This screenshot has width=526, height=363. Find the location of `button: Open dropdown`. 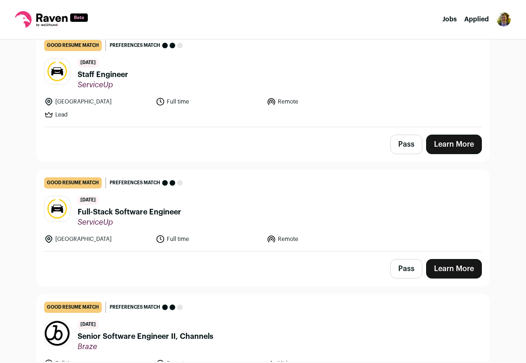

button: Open dropdown is located at coordinates (504, 20).